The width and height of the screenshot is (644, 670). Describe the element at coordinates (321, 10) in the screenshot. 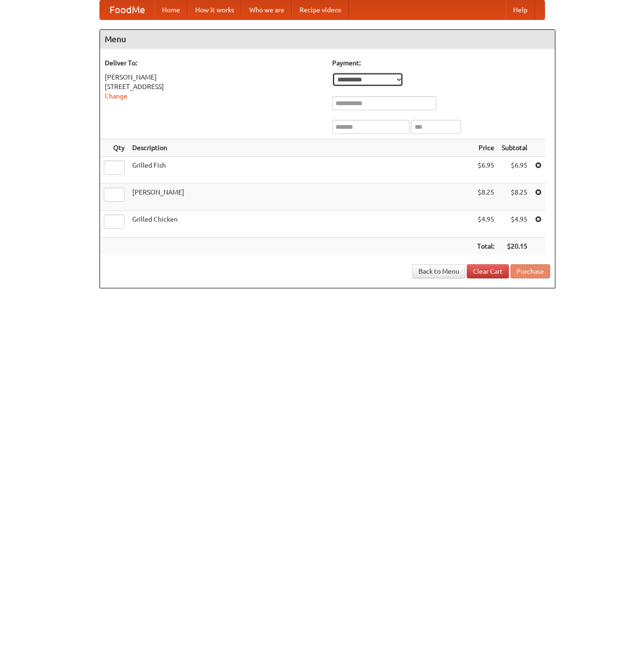

I see `a: Recipe videos` at that location.